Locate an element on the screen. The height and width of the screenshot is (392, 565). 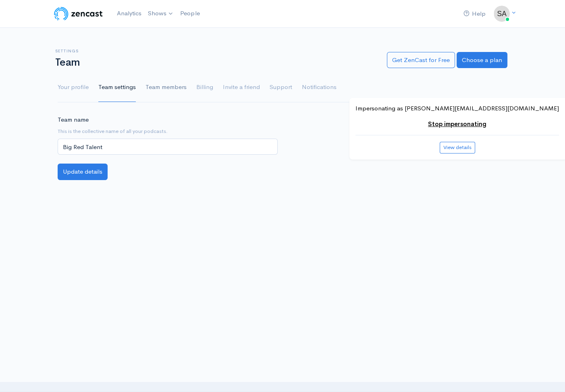
img: ZenCast Logo is located at coordinates (78, 14).